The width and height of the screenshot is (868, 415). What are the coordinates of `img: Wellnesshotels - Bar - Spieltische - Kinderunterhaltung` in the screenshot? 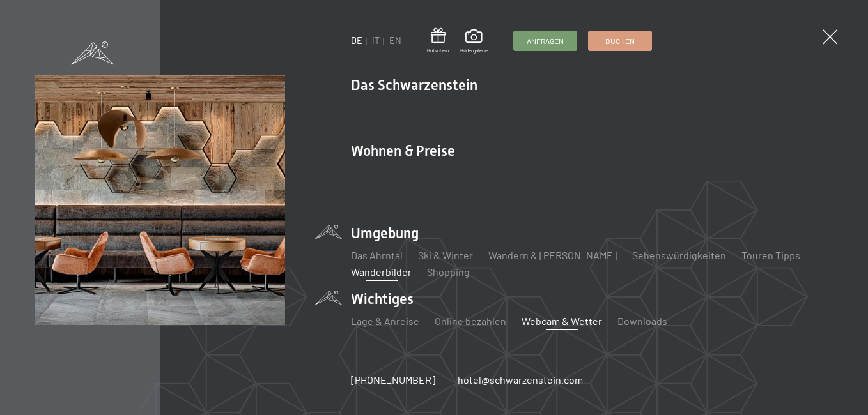 It's located at (159, 200).